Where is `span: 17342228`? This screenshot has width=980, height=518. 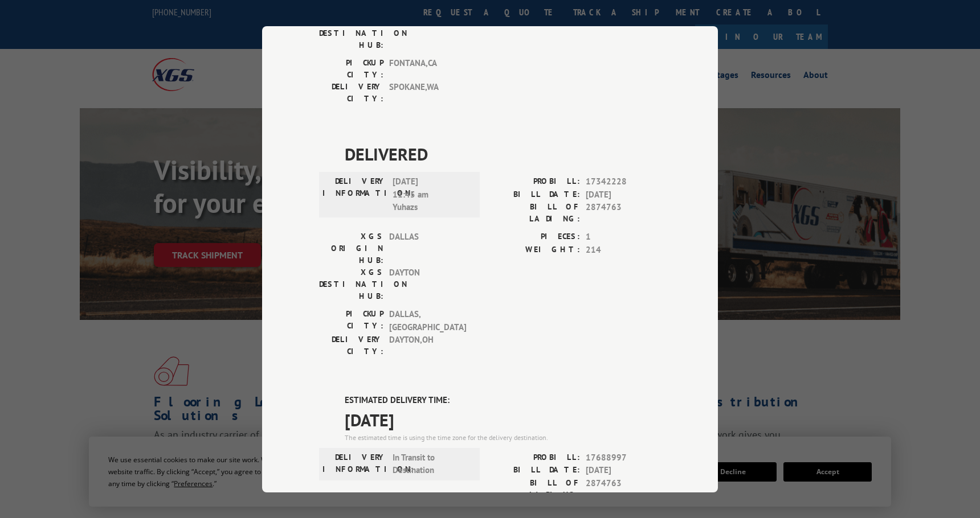 span: 17342228 is located at coordinates (623, 182).